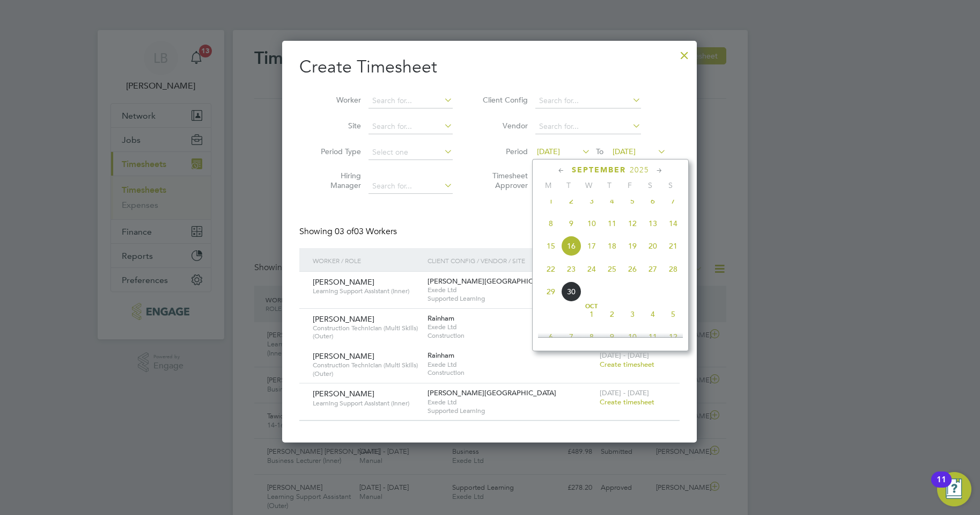 The width and height of the screenshot is (980, 515). I want to click on span: September, so click(598, 169).